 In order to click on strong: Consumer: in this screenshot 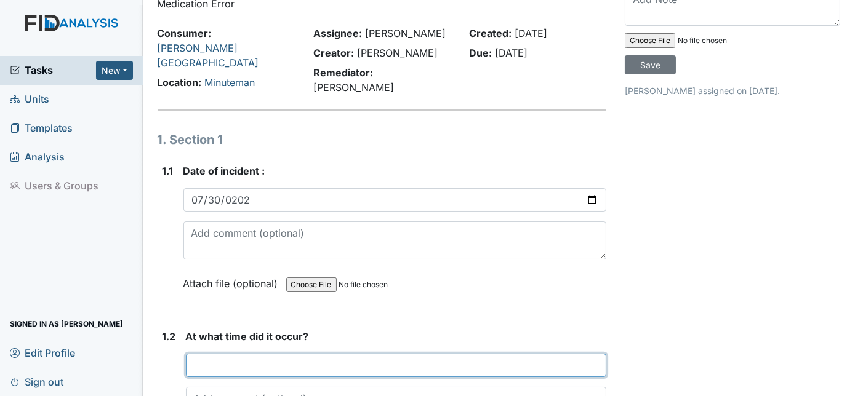, I will do `click(185, 33)`.